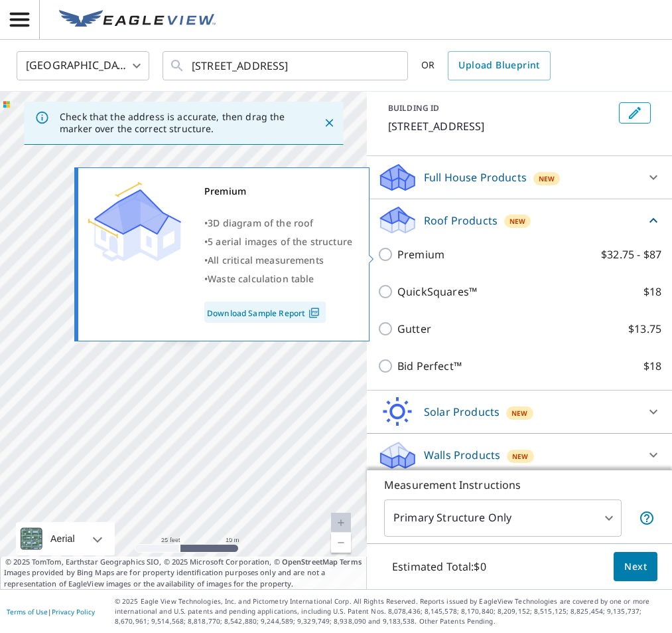  What do you see at coordinates (486, 66) in the screenshot?
I see `div: OR` at bounding box center [486, 66].